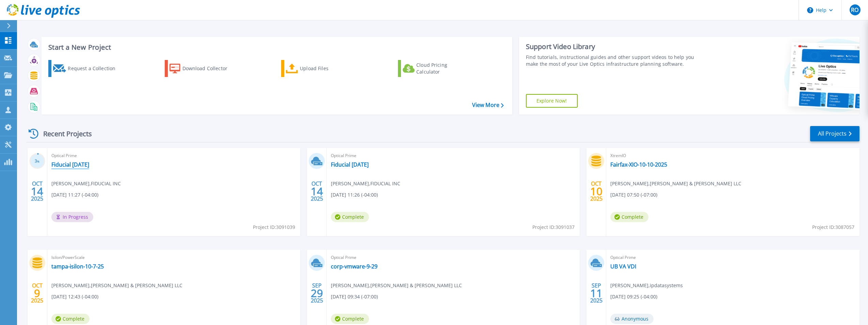 This screenshot has width=868, height=325. What do you see at coordinates (835, 133) in the screenshot?
I see `a: All Projects` at bounding box center [835, 133].